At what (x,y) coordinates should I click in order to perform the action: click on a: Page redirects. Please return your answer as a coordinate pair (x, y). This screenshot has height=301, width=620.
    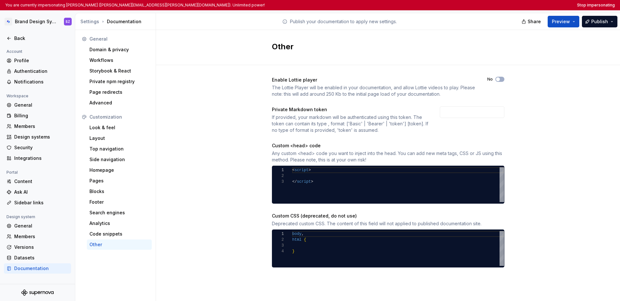
    Looking at the image, I should click on (119, 92).